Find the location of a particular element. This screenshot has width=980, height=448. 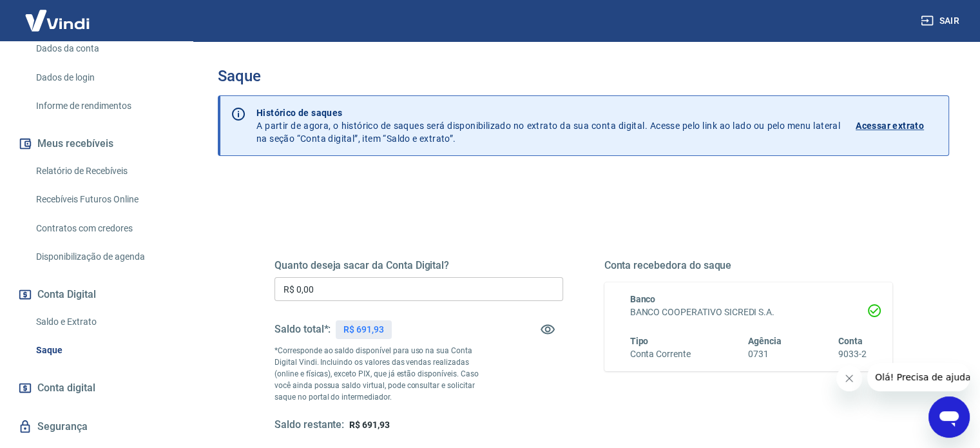

img: Vindi is located at coordinates (58, 20).